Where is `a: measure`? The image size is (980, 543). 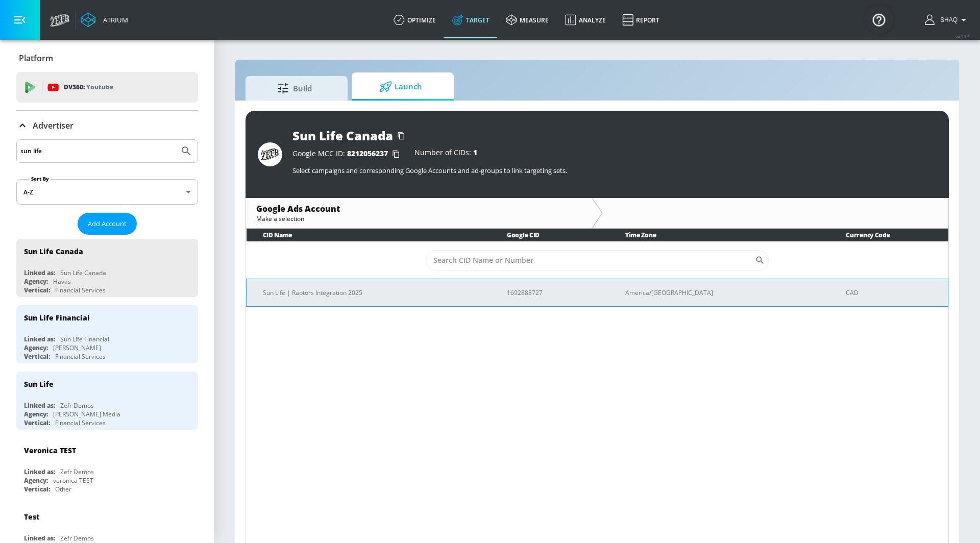 a: measure is located at coordinates (527, 20).